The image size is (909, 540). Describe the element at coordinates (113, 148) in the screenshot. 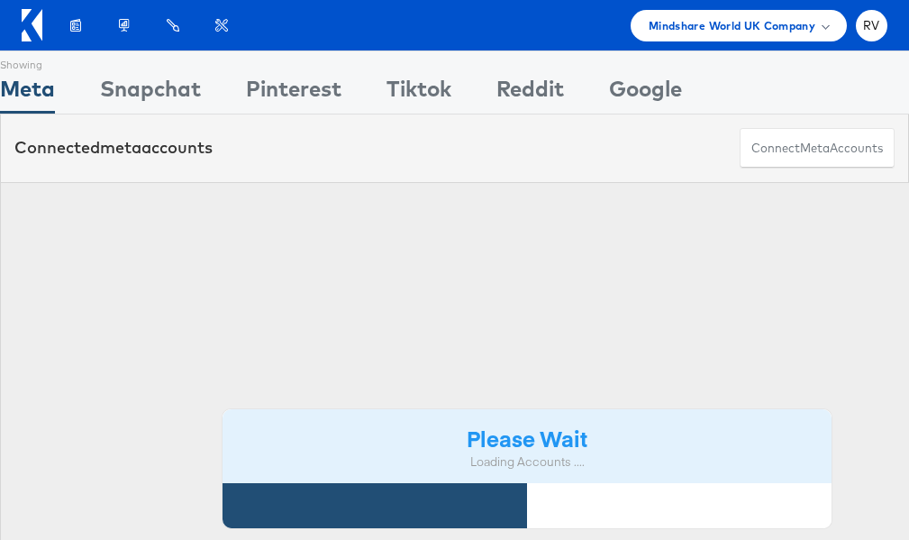

I see `div: Connected accounts` at that location.